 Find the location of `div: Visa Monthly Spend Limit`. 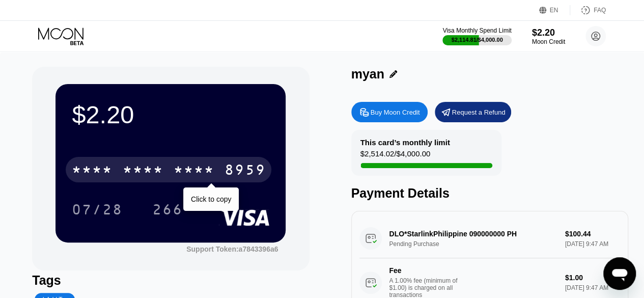

div: Visa Monthly Spend Limit is located at coordinates (477, 31).